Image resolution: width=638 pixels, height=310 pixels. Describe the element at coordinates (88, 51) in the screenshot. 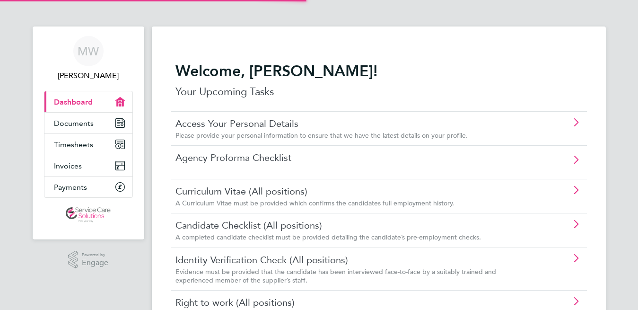

I see `span: MW` at that location.